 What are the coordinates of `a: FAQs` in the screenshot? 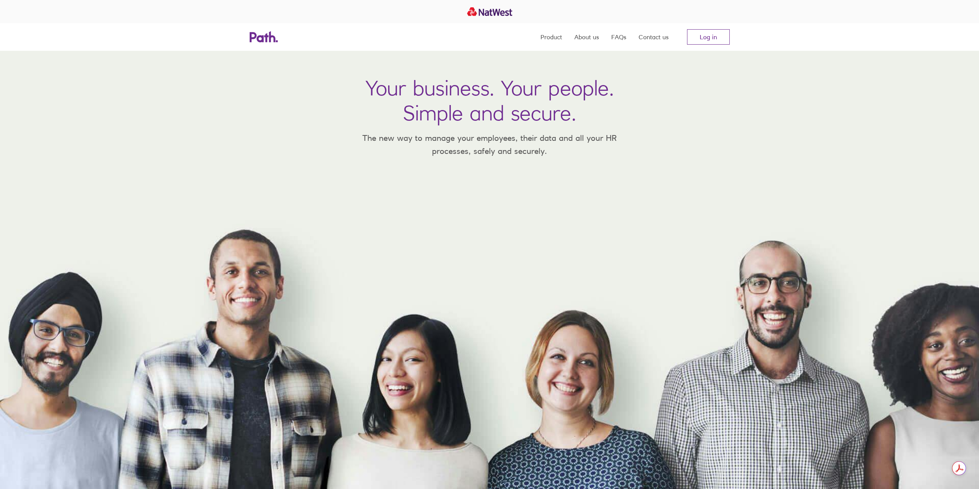 It's located at (619, 37).